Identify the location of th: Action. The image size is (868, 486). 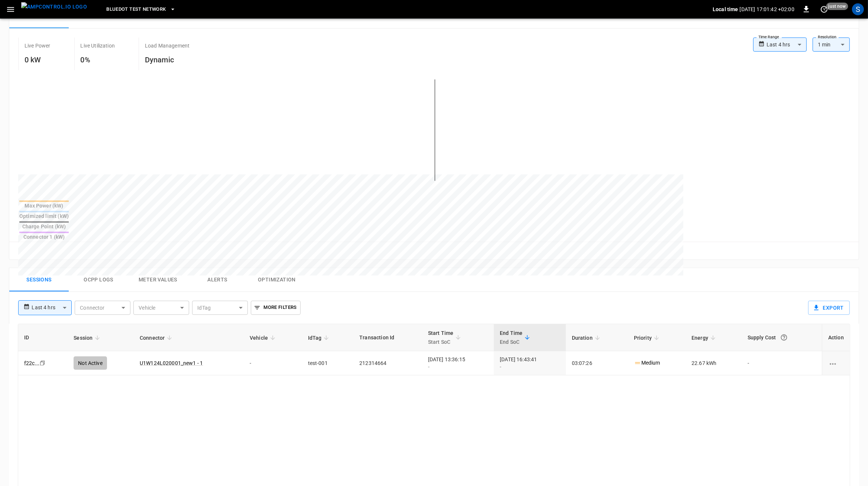
(836, 338).